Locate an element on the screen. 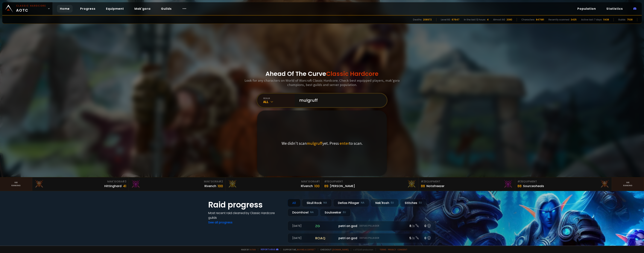 The image size is (644, 253). div: 847981 is located at coordinates (540, 20).